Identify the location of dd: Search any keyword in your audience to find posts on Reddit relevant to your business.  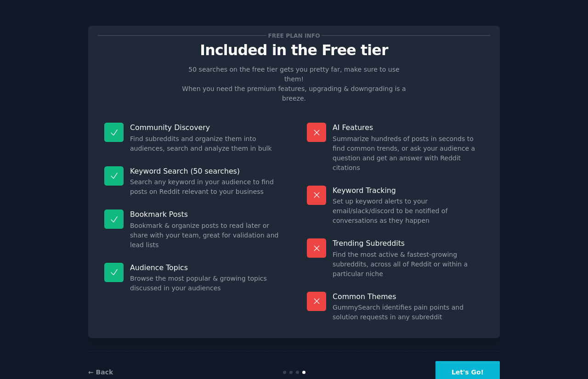
(205, 187).